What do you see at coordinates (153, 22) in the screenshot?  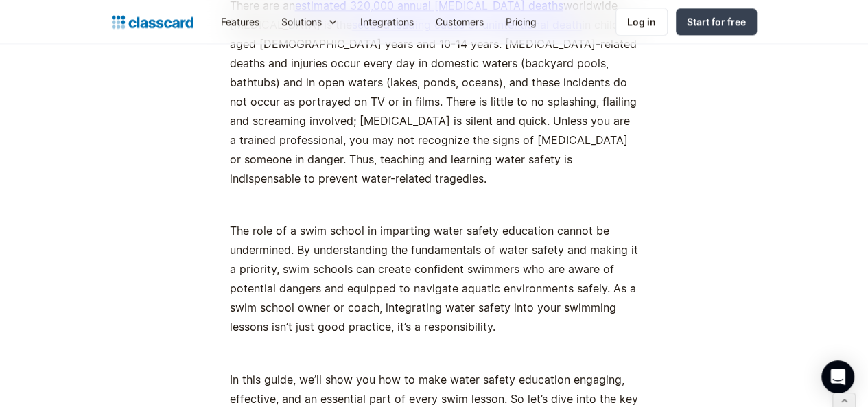 I see `a: home` at bounding box center [153, 22].